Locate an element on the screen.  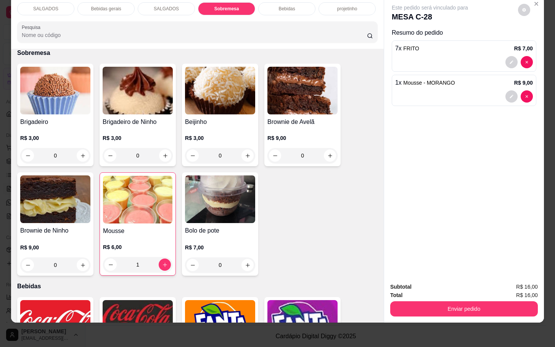
p: Este pedido será vinculado para is located at coordinates (430, 8).